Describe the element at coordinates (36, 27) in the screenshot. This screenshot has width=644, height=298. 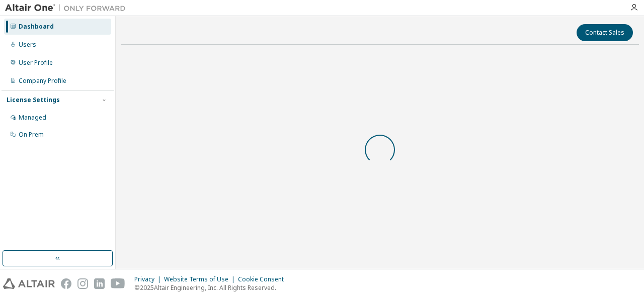
I see `div: Dashboard` at that location.